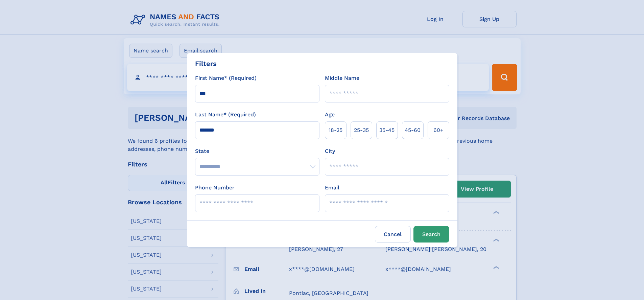 This screenshot has width=644, height=300. What do you see at coordinates (393, 234) in the screenshot?
I see `label: Cancel` at bounding box center [393, 234].